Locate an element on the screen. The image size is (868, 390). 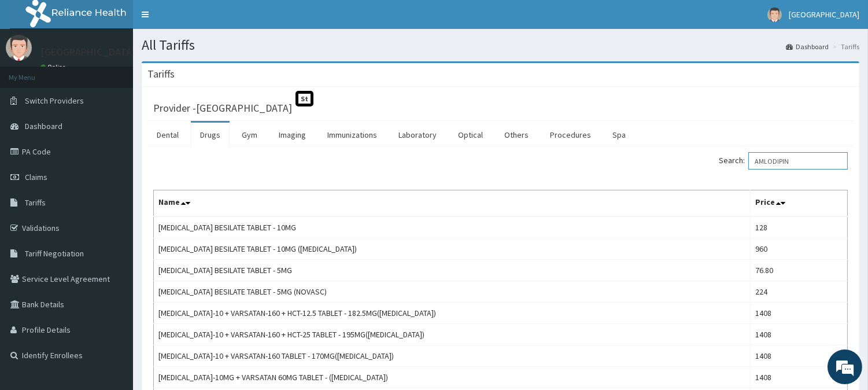
a: Gym is located at coordinates (249, 135).